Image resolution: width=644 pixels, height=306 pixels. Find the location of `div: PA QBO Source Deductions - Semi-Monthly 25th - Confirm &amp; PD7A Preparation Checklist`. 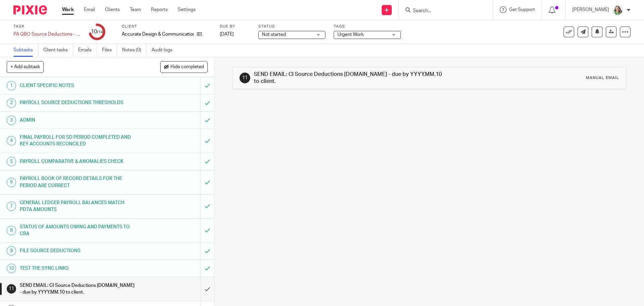

div: PA QBO Source Deductions - Semi-Monthly 25th - Confirm &amp; PD7A Preparation Checklist is located at coordinates (47, 35).